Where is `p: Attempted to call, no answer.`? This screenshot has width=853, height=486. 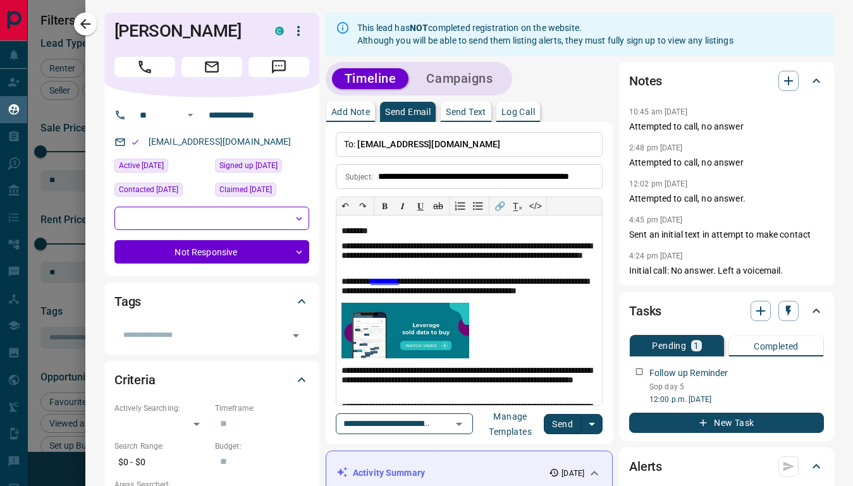
p: Attempted to call, no answer. is located at coordinates (726, 198).